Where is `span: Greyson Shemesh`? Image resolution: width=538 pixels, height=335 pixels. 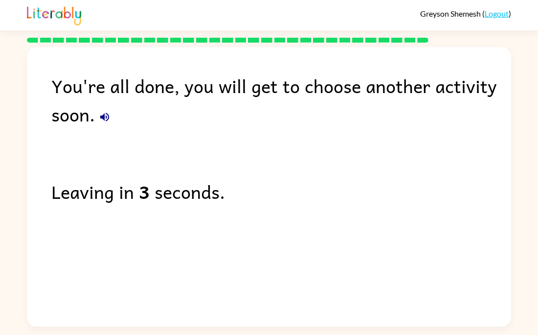 span: Greyson Shemesh is located at coordinates (451, 13).